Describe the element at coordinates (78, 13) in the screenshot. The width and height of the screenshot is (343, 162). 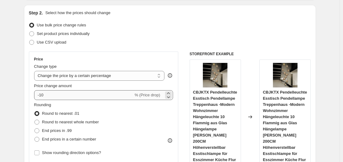
I see `p: Select how the prices should change` at that location.